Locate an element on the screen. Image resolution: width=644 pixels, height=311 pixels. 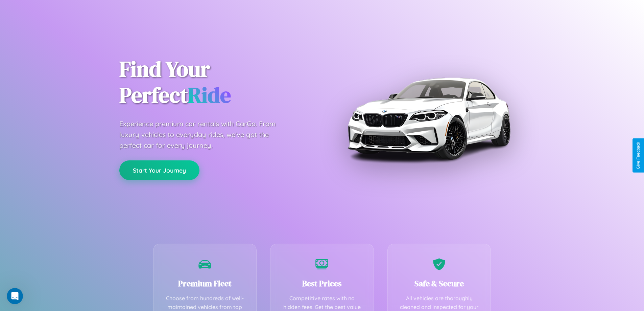
h3: Premium Fleet is located at coordinates (205, 283).